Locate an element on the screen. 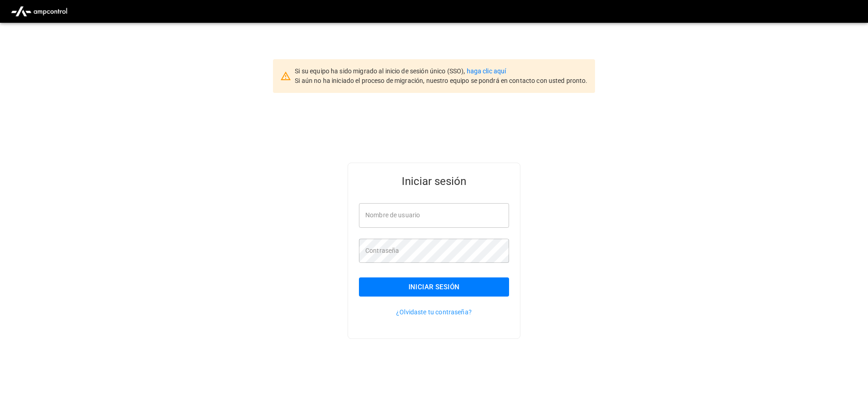 The width and height of the screenshot is (868, 415). img: ampcontrol.io logo is located at coordinates (39, 11).